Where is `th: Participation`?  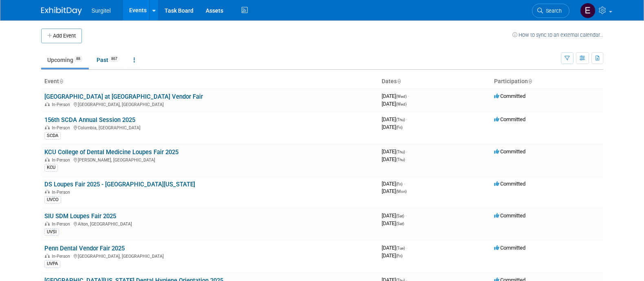 th: Participation is located at coordinates (547, 82).